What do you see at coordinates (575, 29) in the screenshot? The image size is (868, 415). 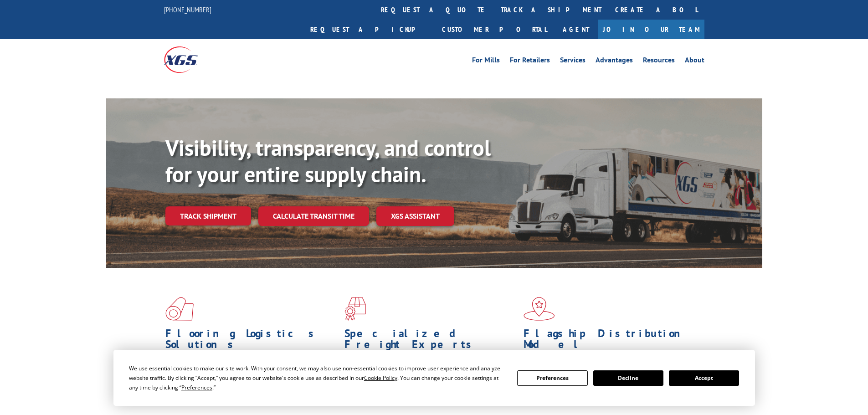 I see `a: Agent` at bounding box center [575, 29].